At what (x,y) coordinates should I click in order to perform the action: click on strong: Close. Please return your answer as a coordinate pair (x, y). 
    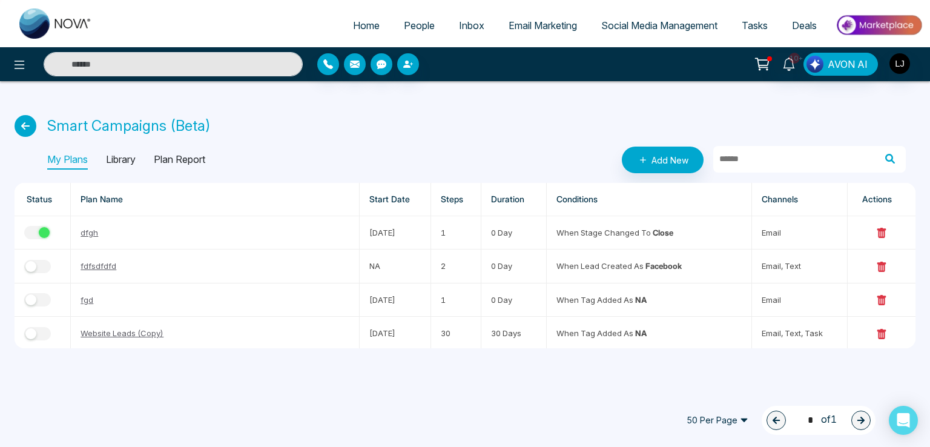
    Looking at the image, I should click on (663, 233).